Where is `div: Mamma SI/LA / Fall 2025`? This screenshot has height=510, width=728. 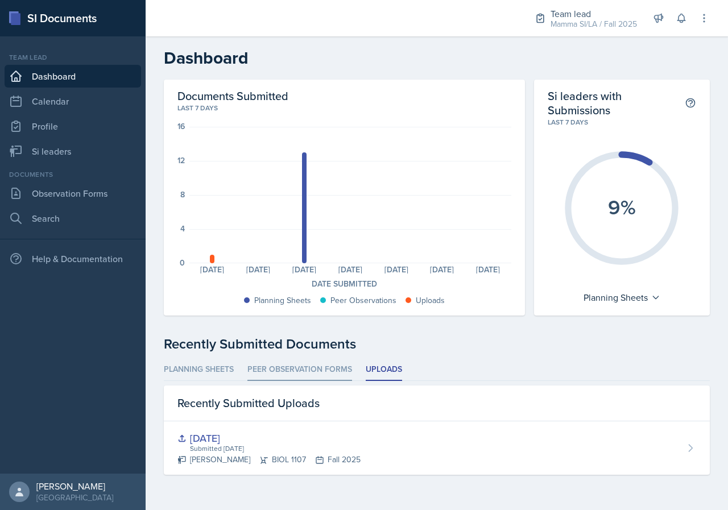
div: Mamma SI/LA / Fall 2025 is located at coordinates (594, 24).